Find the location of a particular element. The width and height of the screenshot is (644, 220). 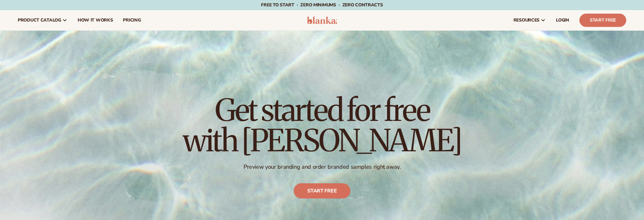

a: Start Free is located at coordinates (603, 20).